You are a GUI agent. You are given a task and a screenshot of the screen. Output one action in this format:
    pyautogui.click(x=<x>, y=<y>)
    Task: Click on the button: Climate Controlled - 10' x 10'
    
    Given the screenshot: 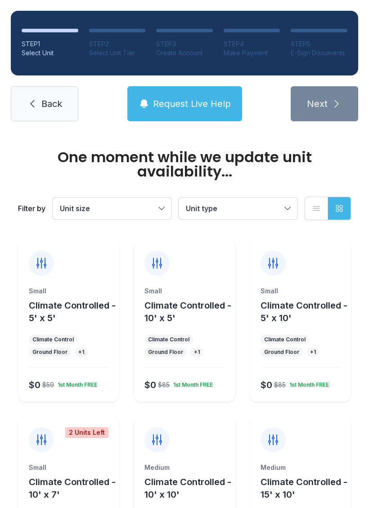 What is the action you would take?
    pyautogui.click(x=187, y=489)
    